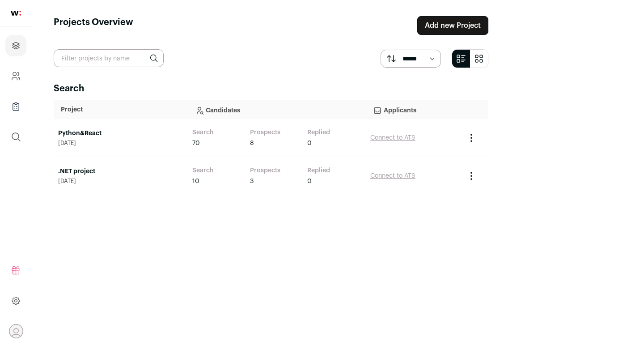  I want to click on a: Add new Project, so click(452, 25).